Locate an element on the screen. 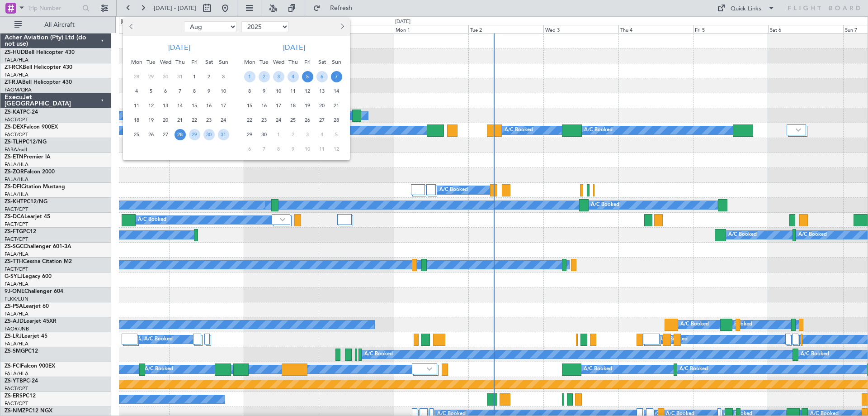  div: 19-9-2025 is located at coordinates (308, 105).